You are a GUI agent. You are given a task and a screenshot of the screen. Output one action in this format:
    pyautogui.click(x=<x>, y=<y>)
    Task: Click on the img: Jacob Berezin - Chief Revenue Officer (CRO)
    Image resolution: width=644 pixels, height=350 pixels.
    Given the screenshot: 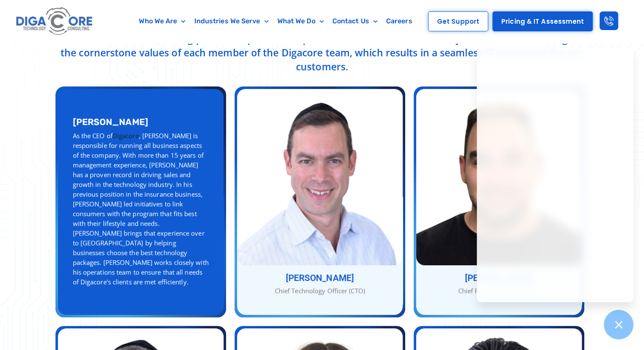 What is the action you would take?
    pyautogui.click(x=498, y=177)
    